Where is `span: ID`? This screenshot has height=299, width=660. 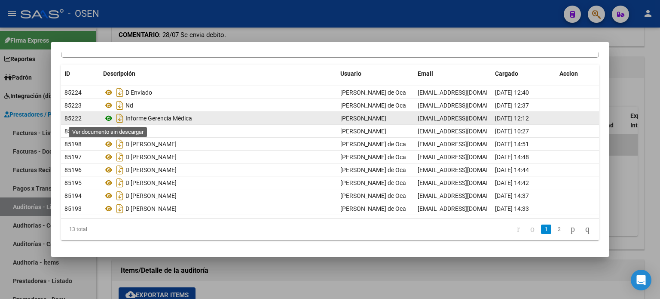
span: ID is located at coordinates (67, 73).